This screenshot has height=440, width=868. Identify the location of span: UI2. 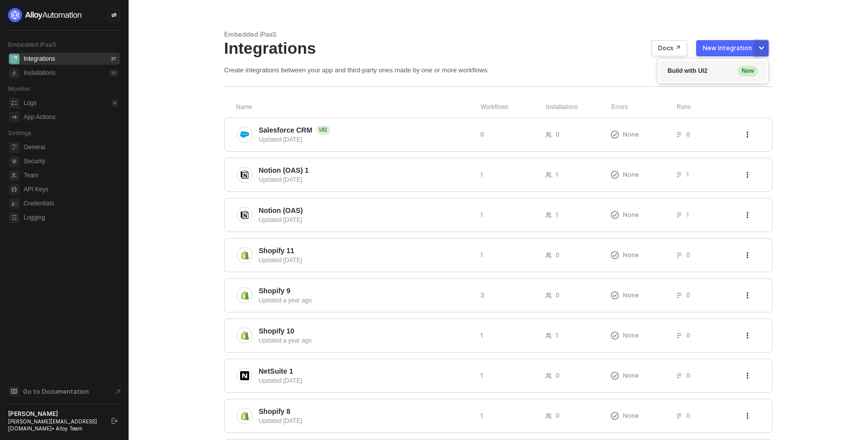
(323, 130).